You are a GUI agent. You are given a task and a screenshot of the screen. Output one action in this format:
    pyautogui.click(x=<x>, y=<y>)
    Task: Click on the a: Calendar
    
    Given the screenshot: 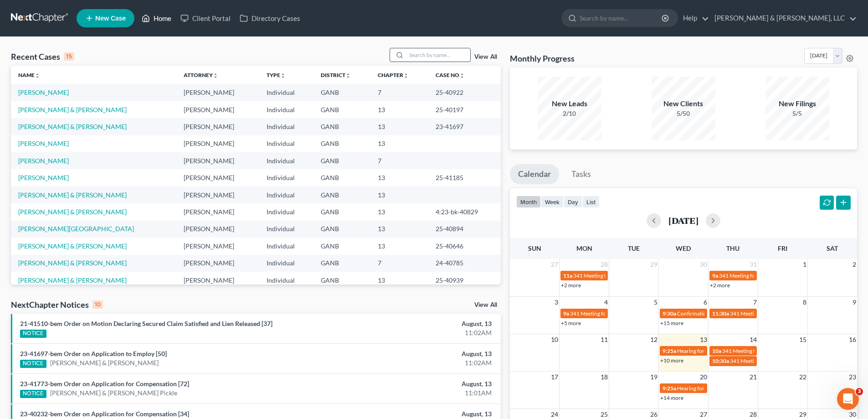 What is the action you would take?
    pyautogui.click(x=534, y=174)
    